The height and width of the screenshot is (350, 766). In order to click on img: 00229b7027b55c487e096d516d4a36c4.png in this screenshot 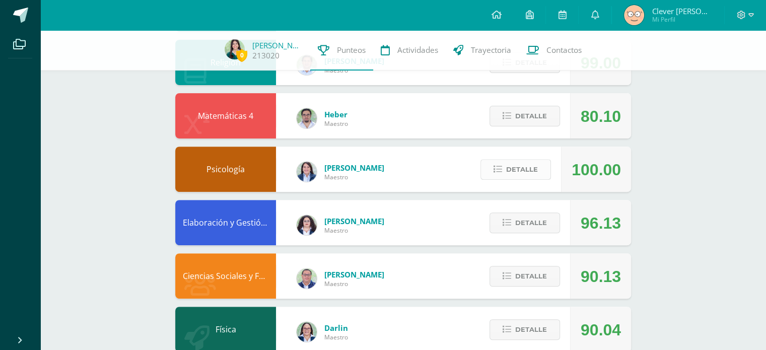, I will do `click(307, 118)`.